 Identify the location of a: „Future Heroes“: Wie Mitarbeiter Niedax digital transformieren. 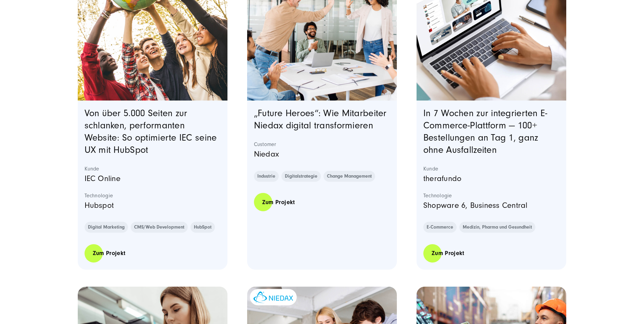
(320, 119).